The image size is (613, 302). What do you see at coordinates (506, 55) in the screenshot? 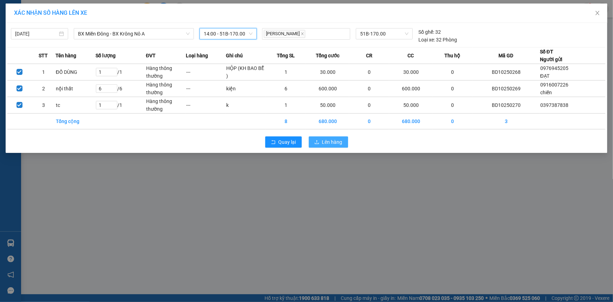
I see `span: Mã GD` at bounding box center [506, 55].